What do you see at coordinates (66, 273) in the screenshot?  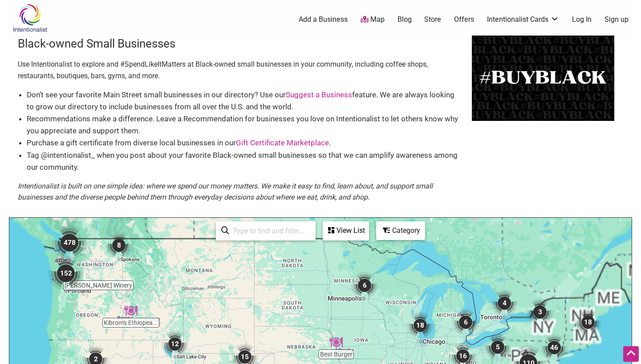 I see `div: 152` at bounding box center [66, 273].